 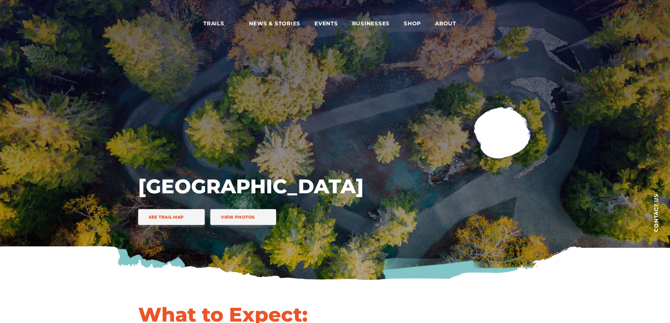 I want to click on span: Contact us, so click(x=656, y=213).